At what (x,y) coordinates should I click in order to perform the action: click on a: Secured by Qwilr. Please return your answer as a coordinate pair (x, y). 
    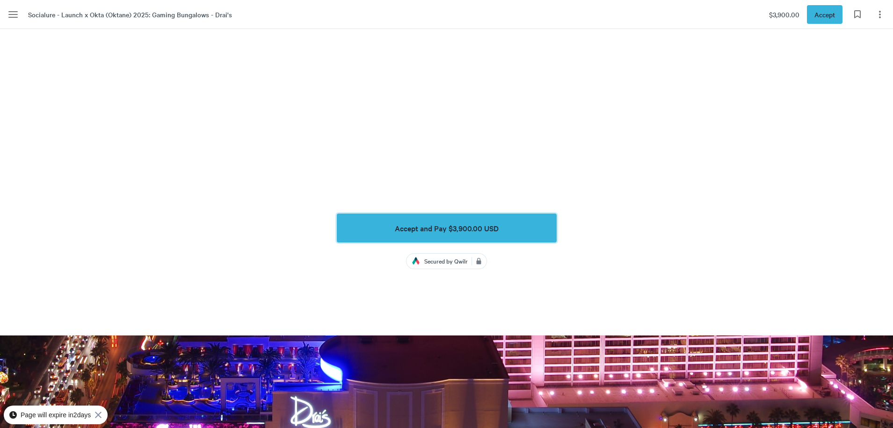
    Looking at the image, I should click on (446, 261).